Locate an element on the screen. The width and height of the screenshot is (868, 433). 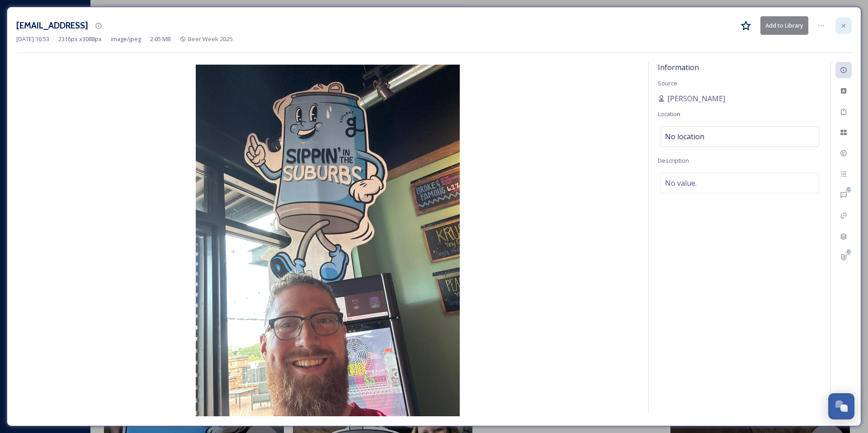
span: 2.05 MB is located at coordinates (161, 39).